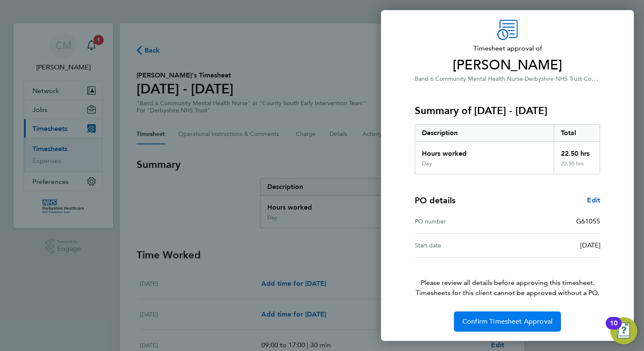 The image size is (644, 351). What do you see at coordinates (593, 200) in the screenshot?
I see `a: Edit` at bounding box center [593, 200].